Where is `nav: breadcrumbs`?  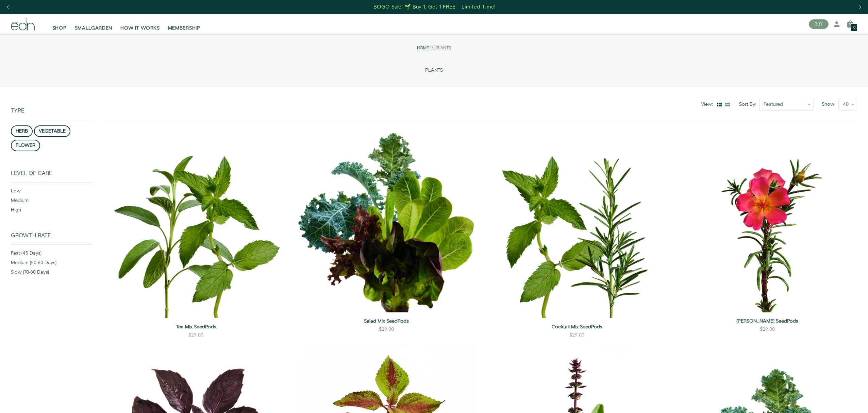 nav: breadcrumbs is located at coordinates (434, 48).